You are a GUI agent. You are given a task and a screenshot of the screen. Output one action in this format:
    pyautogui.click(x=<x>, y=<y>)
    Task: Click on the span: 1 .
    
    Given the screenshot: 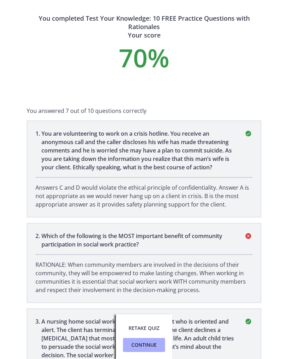 What is the action you would take?
    pyautogui.click(x=38, y=151)
    